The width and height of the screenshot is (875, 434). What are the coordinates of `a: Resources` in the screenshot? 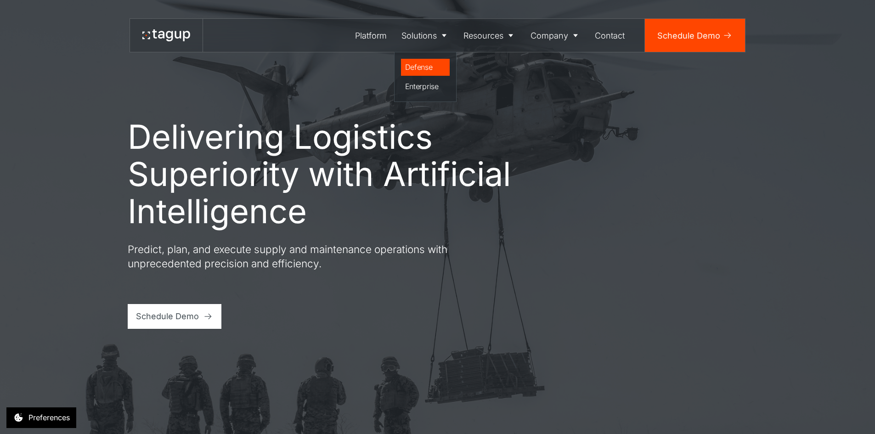 It's located at (490, 35).